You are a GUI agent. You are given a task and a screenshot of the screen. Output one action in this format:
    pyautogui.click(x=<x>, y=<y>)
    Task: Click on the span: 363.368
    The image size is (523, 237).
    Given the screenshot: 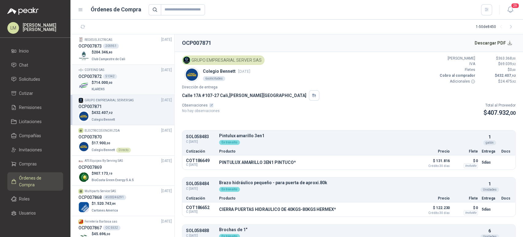 What is the action you would take?
    pyautogui.click(x=507, y=58)
    